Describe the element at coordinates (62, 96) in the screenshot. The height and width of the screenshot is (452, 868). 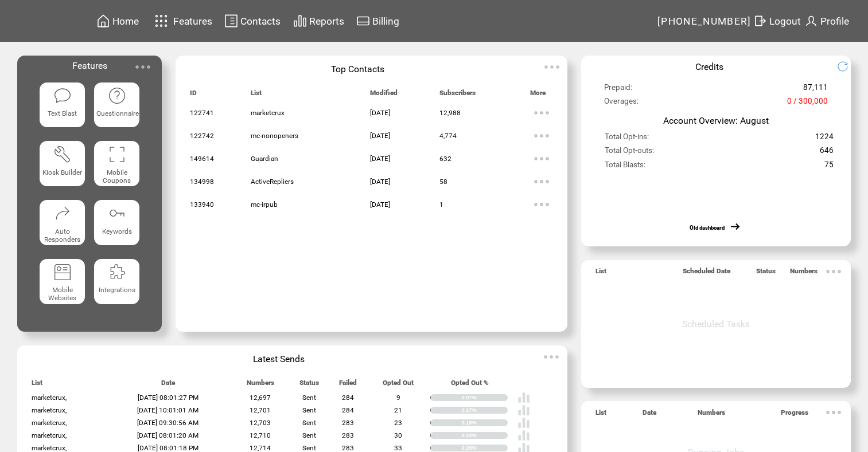
I see `img: text-blast.svg` at that location.